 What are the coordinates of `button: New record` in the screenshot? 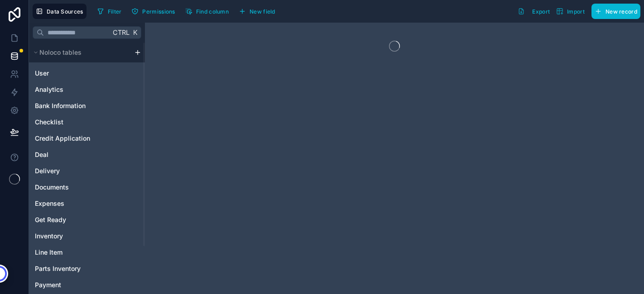 It's located at (616, 11).